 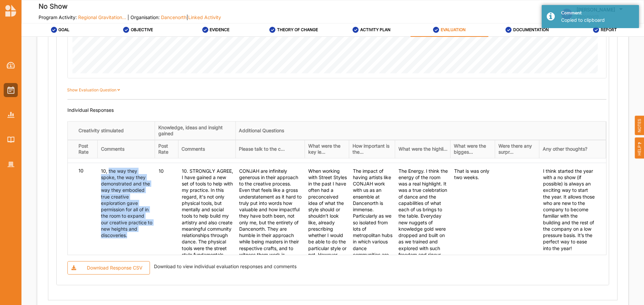 What do you see at coordinates (142, 30) in the screenshot?
I see `label: OBJECTIVE` at bounding box center [142, 30].